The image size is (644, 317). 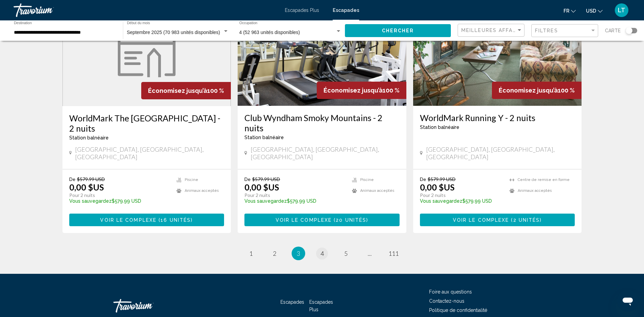 I want to click on span: LT, so click(x=621, y=10).